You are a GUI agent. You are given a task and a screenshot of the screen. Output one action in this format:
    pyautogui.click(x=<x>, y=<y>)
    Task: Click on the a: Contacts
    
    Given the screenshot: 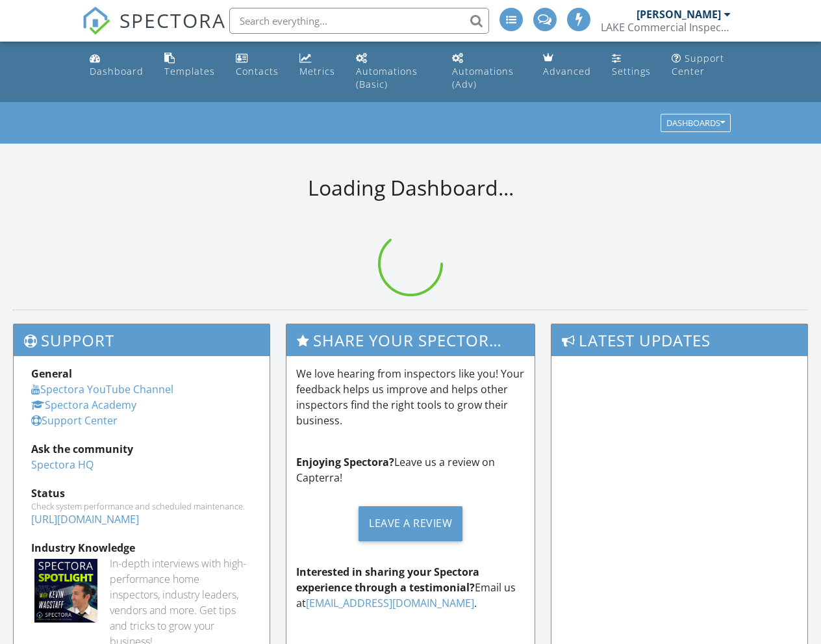 What is the action you would take?
    pyautogui.click(x=257, y=65)
    